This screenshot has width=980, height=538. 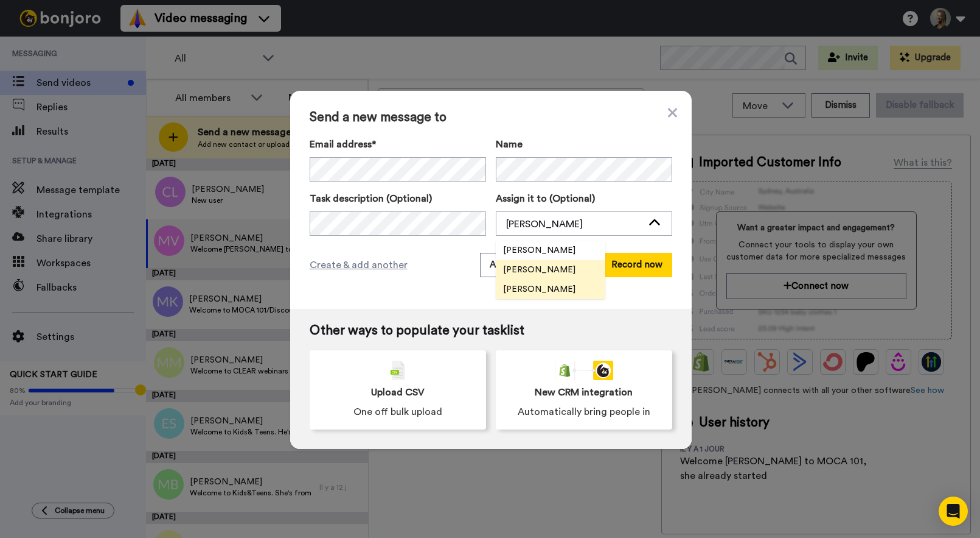 I want to click on div: animation, so click(x=584, y=370).